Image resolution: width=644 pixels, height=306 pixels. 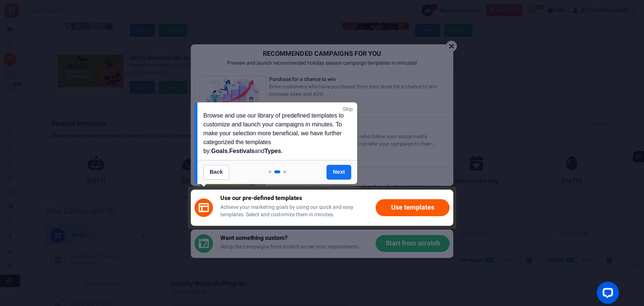 I want to click on strong: Goals, so click(x=219, y=151).